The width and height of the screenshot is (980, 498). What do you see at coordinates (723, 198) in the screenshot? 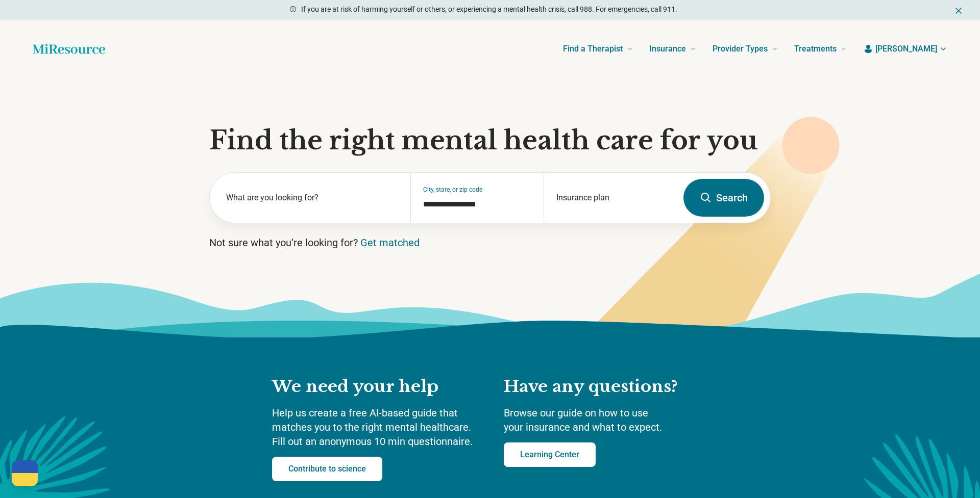
I see `button: Search` at bounding box center [723, 198].